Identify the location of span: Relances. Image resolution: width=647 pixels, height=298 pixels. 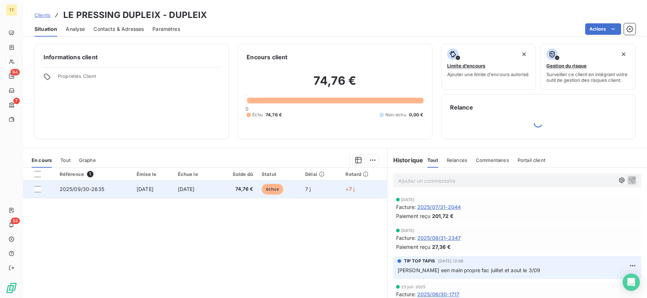
(457, 160).